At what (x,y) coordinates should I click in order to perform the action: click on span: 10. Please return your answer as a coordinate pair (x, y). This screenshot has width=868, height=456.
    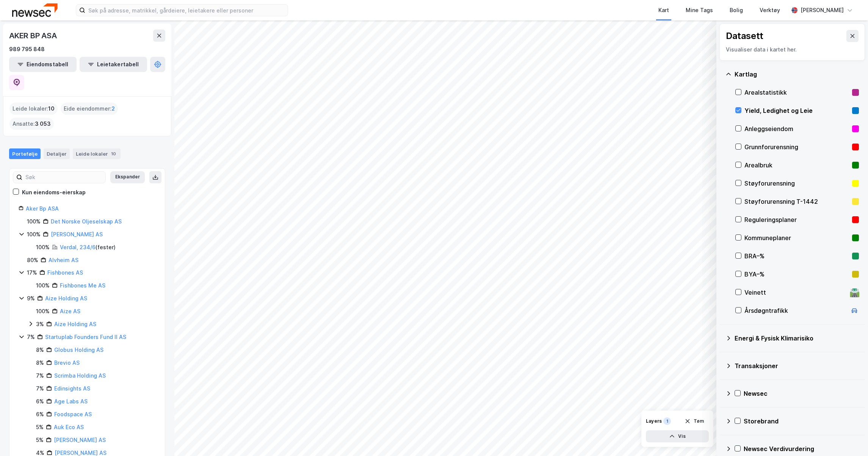
    Looking at the image, I should click on (51, 109).